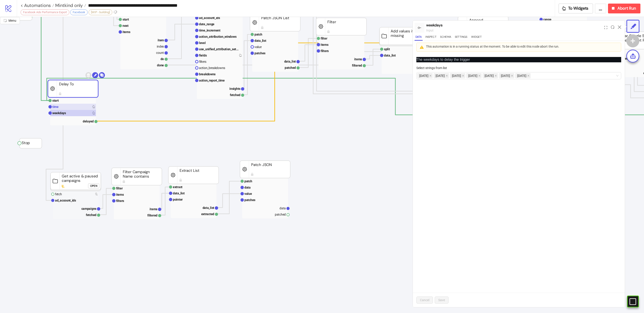  I want to click on span: Friday, so click(507, 76).